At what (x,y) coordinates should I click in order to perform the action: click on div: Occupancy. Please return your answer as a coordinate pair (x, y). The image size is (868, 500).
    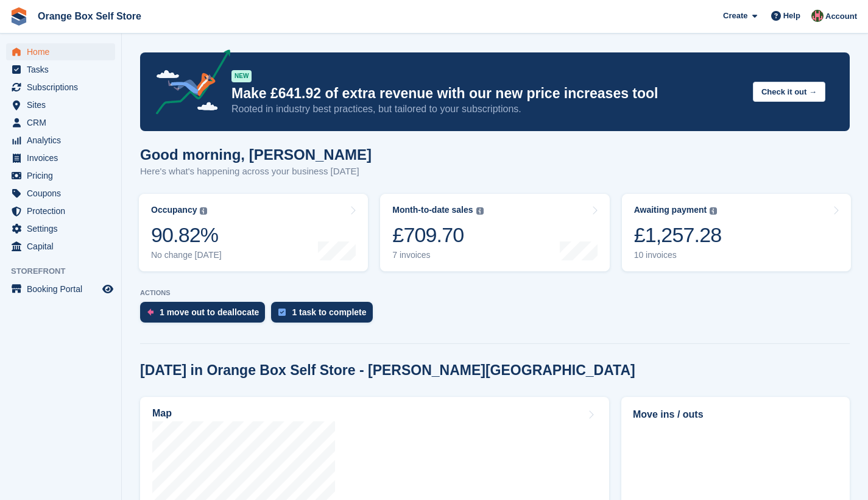
    Looking at the image, I should click on (174, 210).